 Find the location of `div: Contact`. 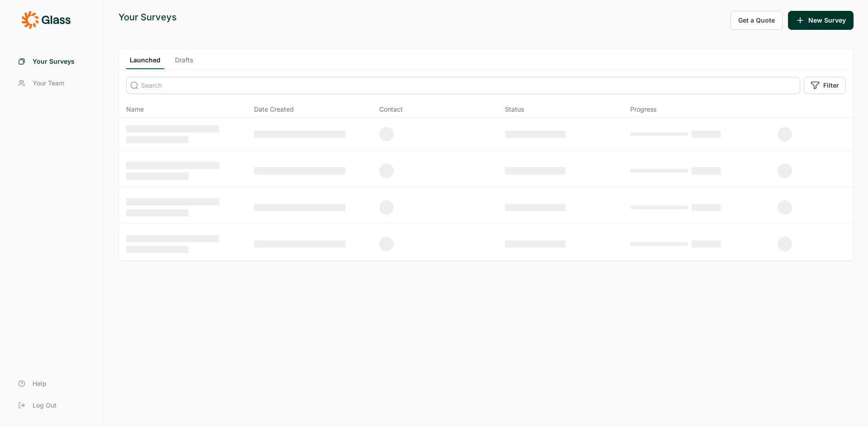

div: Contact is located at coordinates (391, 109).